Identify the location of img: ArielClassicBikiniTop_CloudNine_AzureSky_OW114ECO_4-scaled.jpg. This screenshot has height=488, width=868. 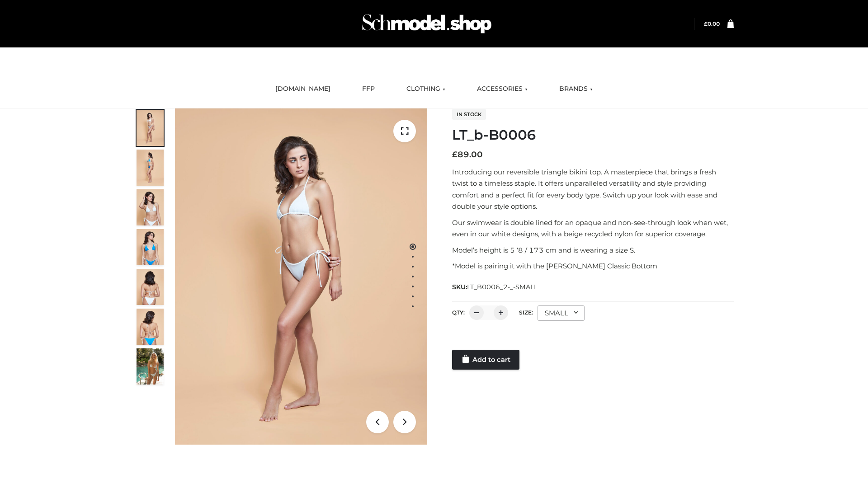
(150, 247).